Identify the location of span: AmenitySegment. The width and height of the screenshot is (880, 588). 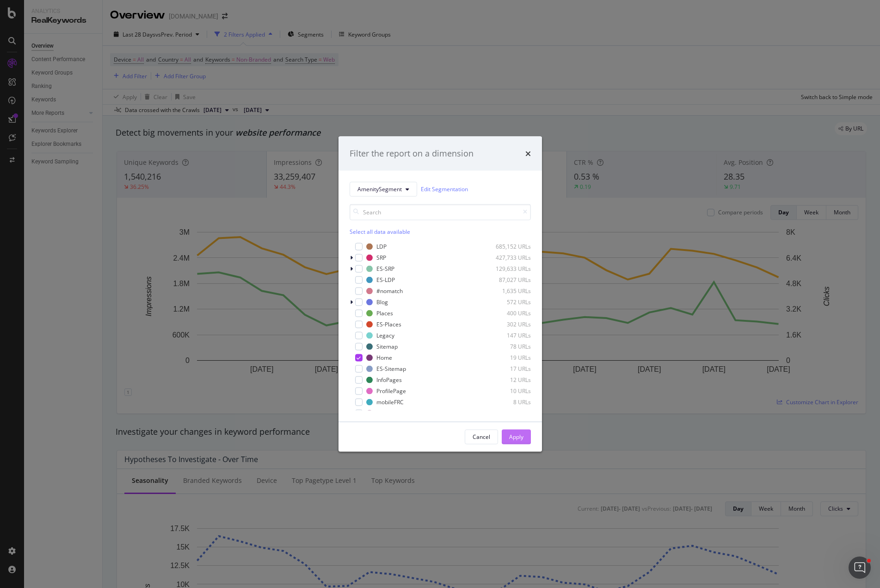
(379, 189).